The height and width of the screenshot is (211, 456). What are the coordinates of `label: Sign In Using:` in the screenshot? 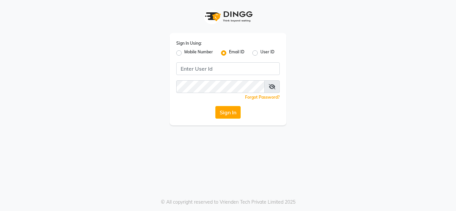 It's located at (189, 43).